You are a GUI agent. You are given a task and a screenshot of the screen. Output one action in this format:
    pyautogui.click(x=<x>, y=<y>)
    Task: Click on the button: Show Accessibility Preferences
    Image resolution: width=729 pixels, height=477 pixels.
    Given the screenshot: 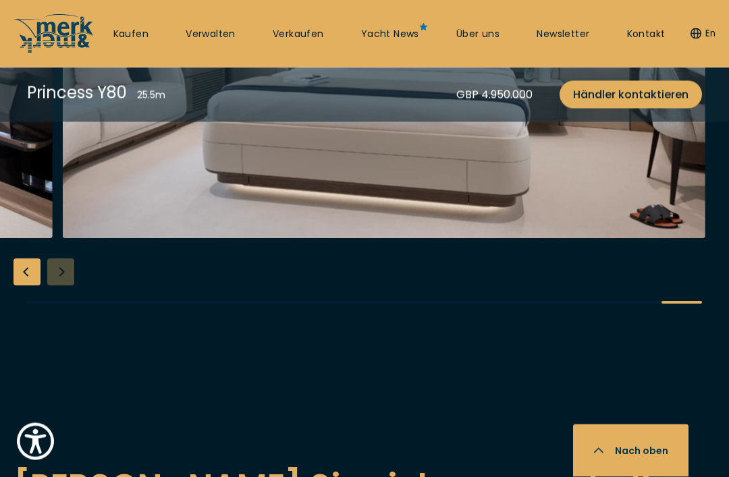 What is the action you would take?
    pyautogui.click(x=35, y=441)
    